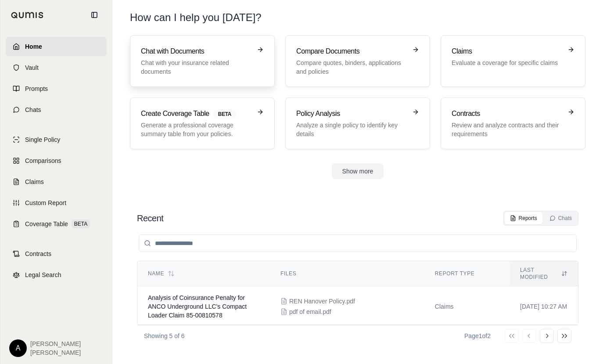 This screenshot has width=603, height=364. What do you see at coordinates (56, 224) in the screenshot?
I see `a: Coverage TableBETA` at bounding box center [56, 224].